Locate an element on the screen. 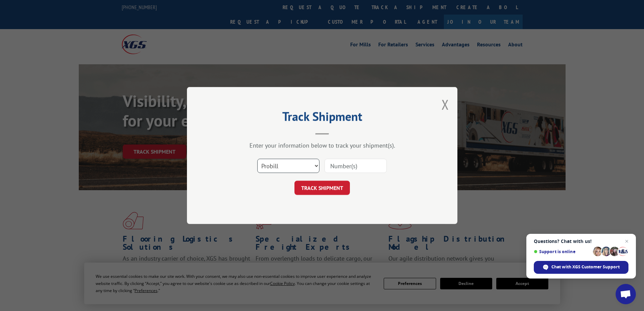  span: Support is online is located at coordinates (562, 251).